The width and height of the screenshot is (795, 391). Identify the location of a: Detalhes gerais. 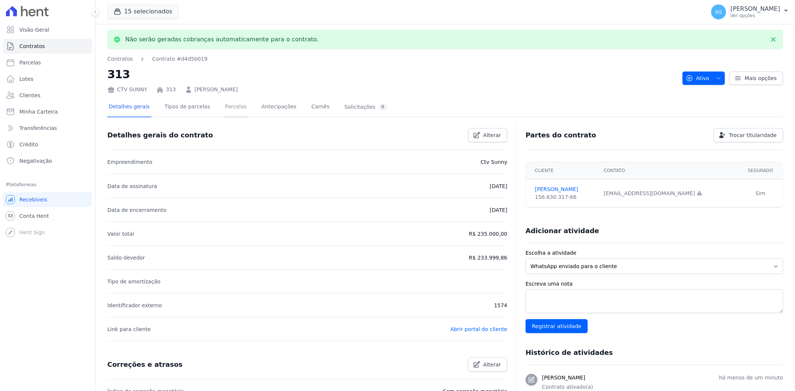
(129, 107).